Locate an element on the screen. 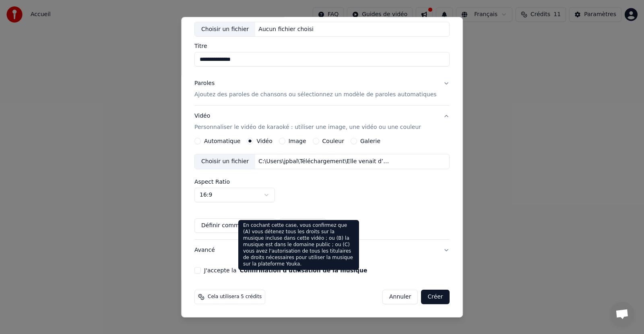  button: Avancé is located at coordinates (322, 250).